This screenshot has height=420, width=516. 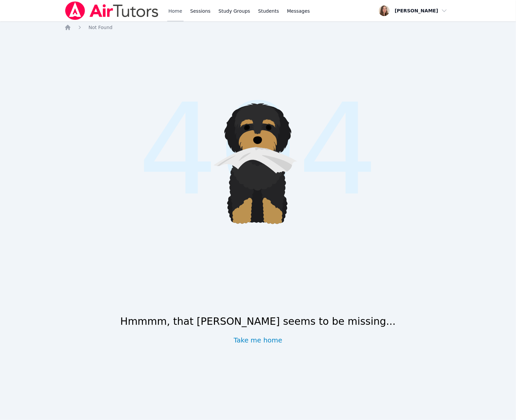 What do you see at coordinates (258, 150) in the screenshot?
I see `span: 404` at bounding box center [258, 150].